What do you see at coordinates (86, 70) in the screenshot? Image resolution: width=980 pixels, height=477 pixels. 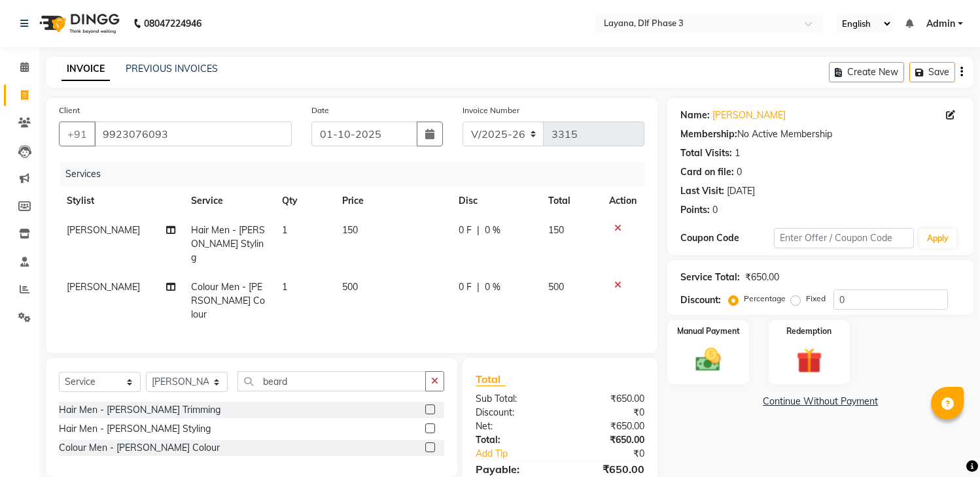 I see `a: INVOICE` at bounding box center [86, 70].